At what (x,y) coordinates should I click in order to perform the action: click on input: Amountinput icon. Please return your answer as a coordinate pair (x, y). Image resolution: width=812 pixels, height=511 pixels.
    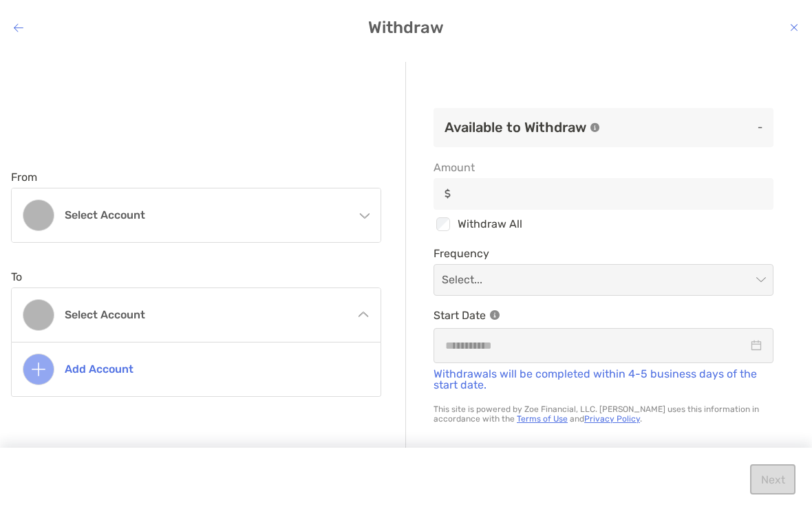
    Looking at the image, I should click on (614, 194).